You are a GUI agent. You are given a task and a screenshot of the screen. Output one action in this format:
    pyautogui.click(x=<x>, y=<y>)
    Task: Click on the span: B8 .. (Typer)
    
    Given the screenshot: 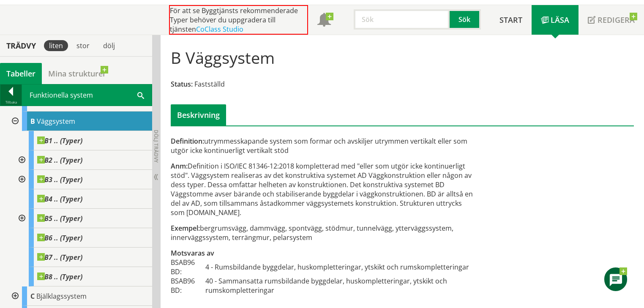 What is the action you would take?
    pyautogui.click(x=60, y=277)
    